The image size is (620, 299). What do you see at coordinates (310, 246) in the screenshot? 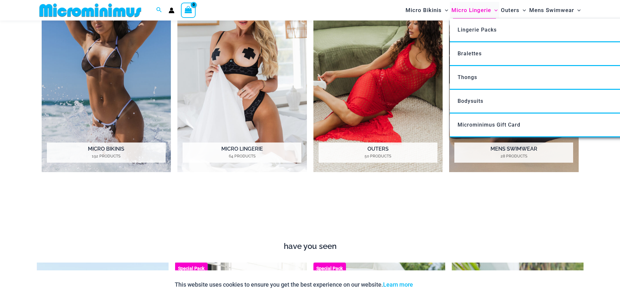
I see `h4: have you seen` at bounding box center [310, 246].